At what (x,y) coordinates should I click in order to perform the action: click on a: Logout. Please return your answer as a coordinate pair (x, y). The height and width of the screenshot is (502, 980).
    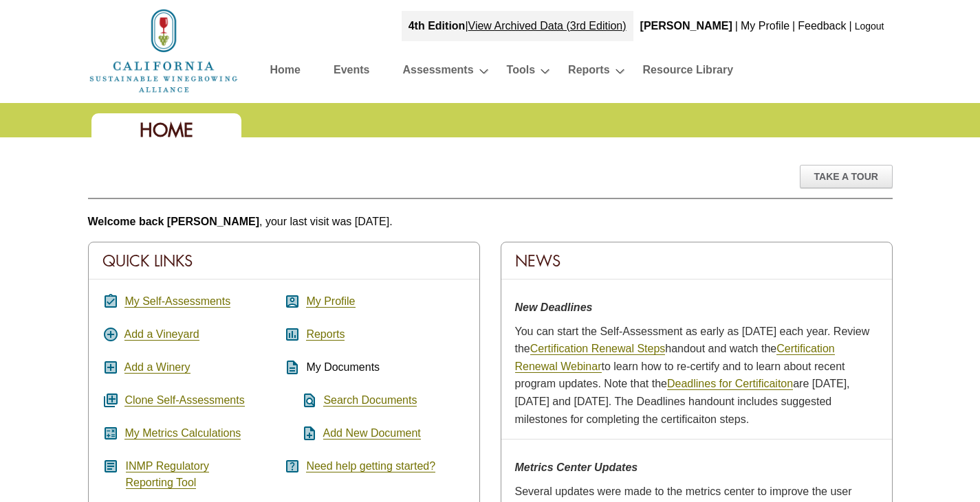
    Looking at the image, I should click on (870, 26).